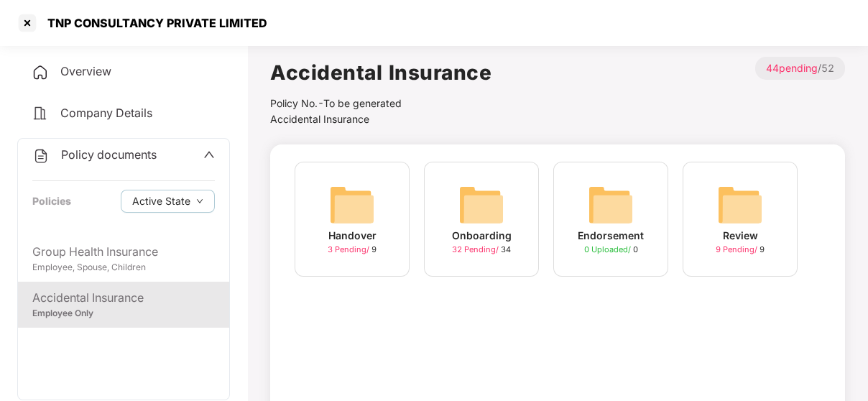 This screenshot has width=868, height=401. I want to click on span: up, so click(209, 154).